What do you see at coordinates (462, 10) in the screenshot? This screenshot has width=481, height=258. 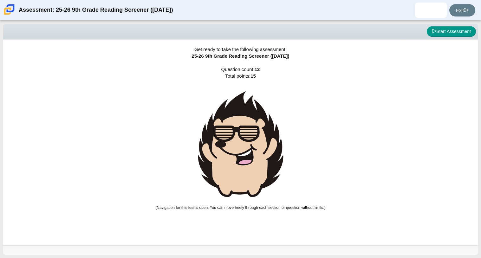 I see `a: Exit` at bounding box center [462, 10].